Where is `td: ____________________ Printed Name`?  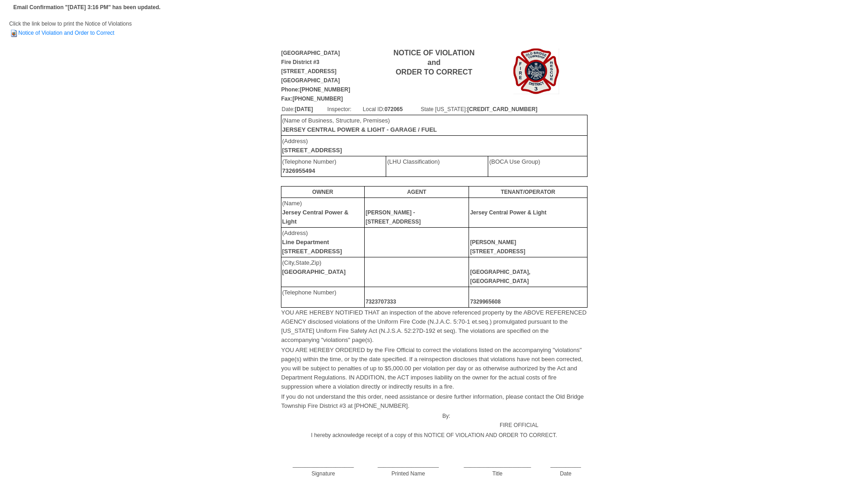
td: ____________________ Printed Name is located at coordinates (408, 465).